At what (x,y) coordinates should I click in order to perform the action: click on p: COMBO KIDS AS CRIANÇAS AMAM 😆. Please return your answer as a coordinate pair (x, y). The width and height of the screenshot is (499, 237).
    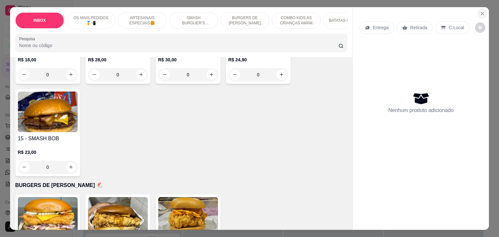
    Looking at the image, I should click on (296, 20).